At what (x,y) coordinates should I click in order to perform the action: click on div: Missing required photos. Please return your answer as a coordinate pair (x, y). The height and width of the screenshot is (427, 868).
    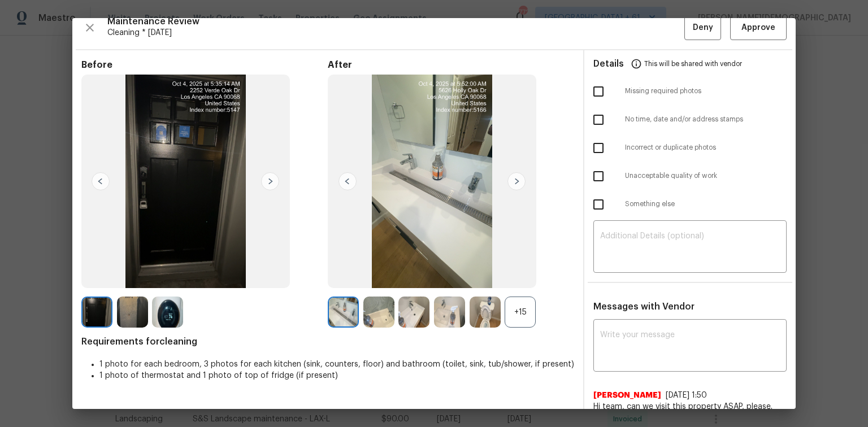
    Looking at the image, I should click on (691, 91).